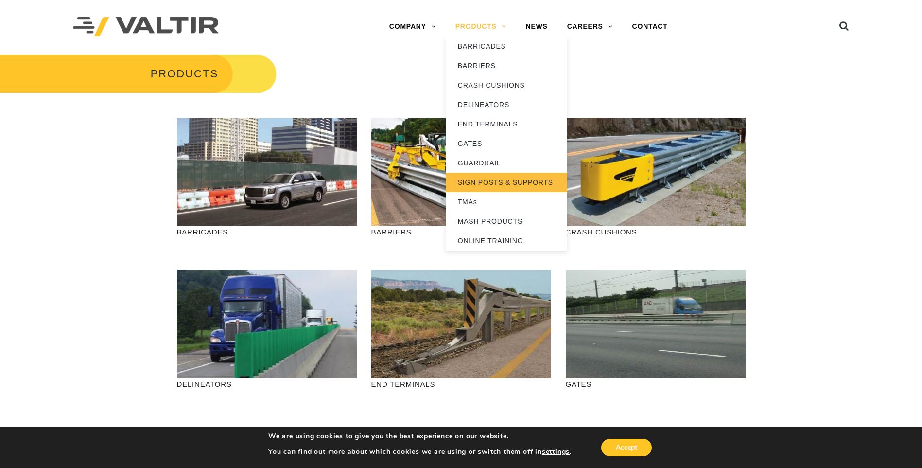  Describe the element at coordinates (506, 105) in the screenshot. I see `a: DELINEATORS` at that location.